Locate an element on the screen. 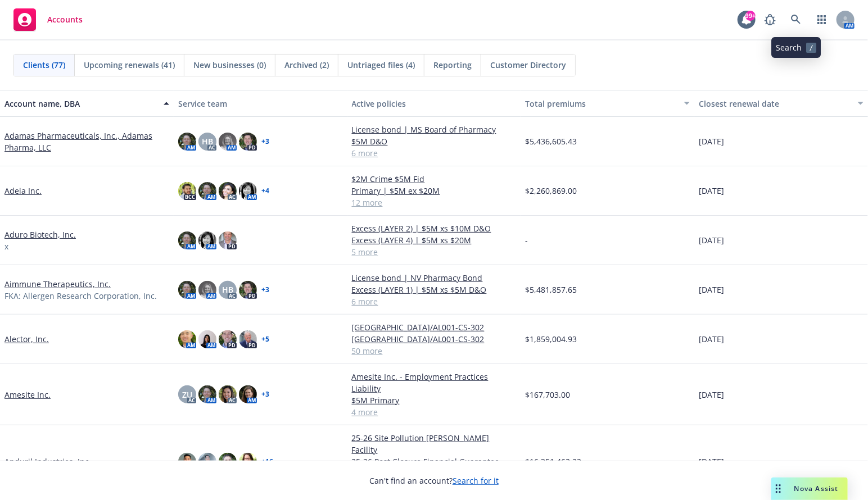 Image resolution: width=868 pixels, height=500 pixels. span: Reporting is located at coordinates (453, 64).